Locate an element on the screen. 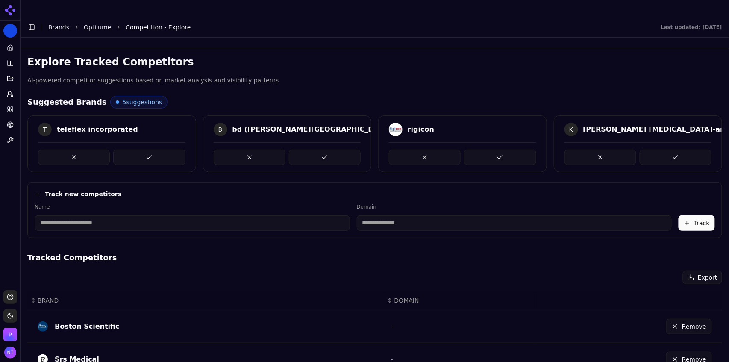 The height and width of the screenshot is (362, 729). span: BRAND is located at coordinates (48, 301).